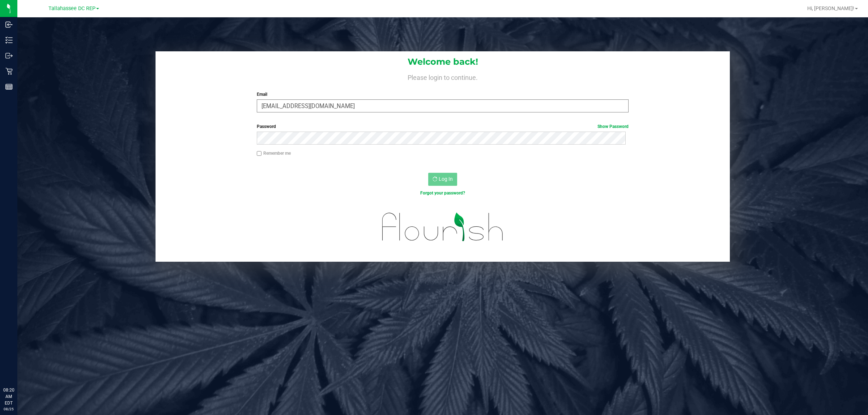 The width and height of the screenshot is (868, 415). Describe the element at coordinates (443, 193) in the screenshot. I see `a: Forgot your password?` at that location.